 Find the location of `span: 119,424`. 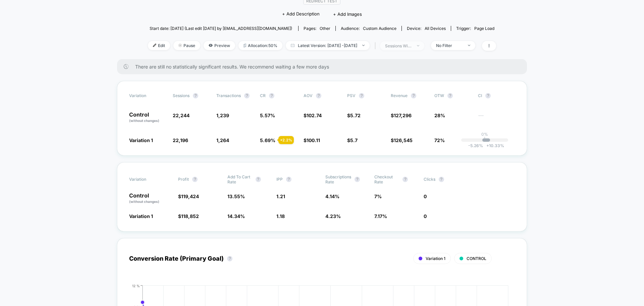

span: 119,424 is located at coordinates (190, 196).